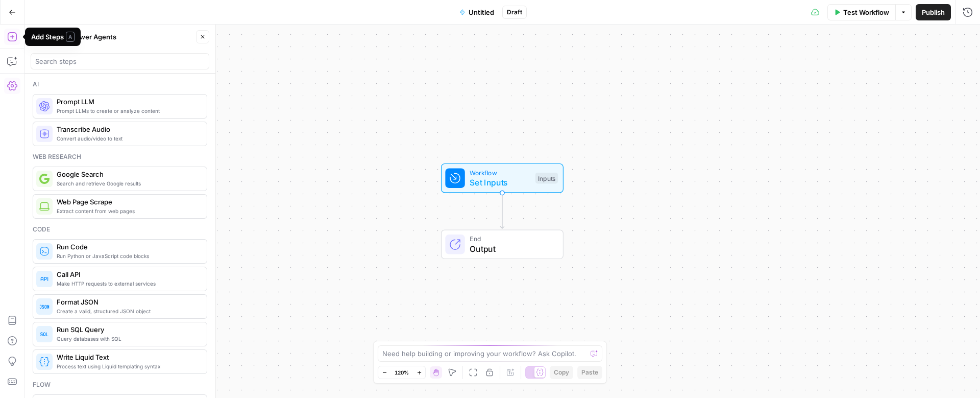 This screenshot has height=398, width=980. Describe the element at coordinates (120, 84) in the screenshot. I see `div: Ai` at that location.